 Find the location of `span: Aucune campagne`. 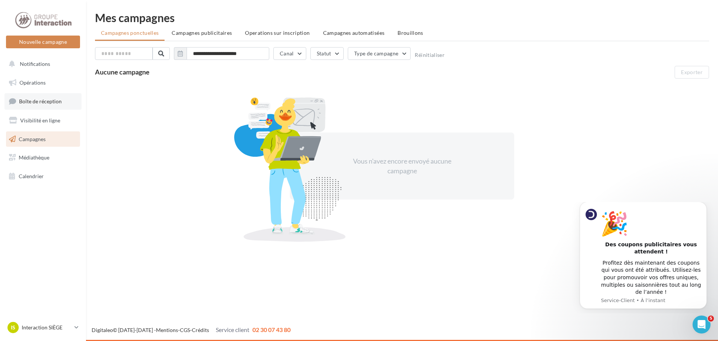

span: Aucune campagne is located at coordinates (122, 72).